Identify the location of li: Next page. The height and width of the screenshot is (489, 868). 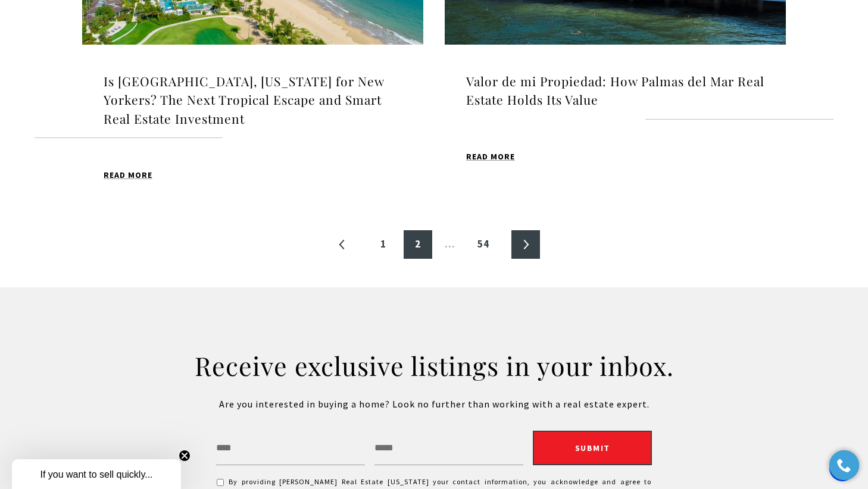
(526, 244).